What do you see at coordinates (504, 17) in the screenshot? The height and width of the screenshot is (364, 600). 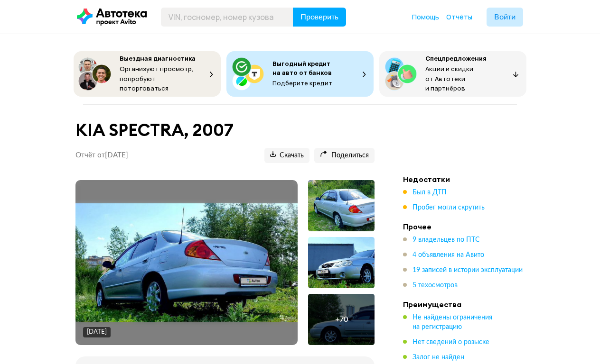 I see `button: Войти` at bounding box center [504, 17].